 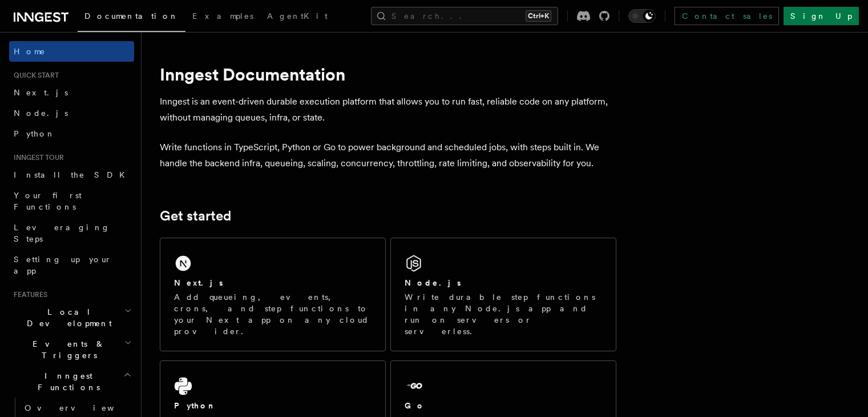 I want to click on button: Events & Triggers, so click(x=71, y=350).